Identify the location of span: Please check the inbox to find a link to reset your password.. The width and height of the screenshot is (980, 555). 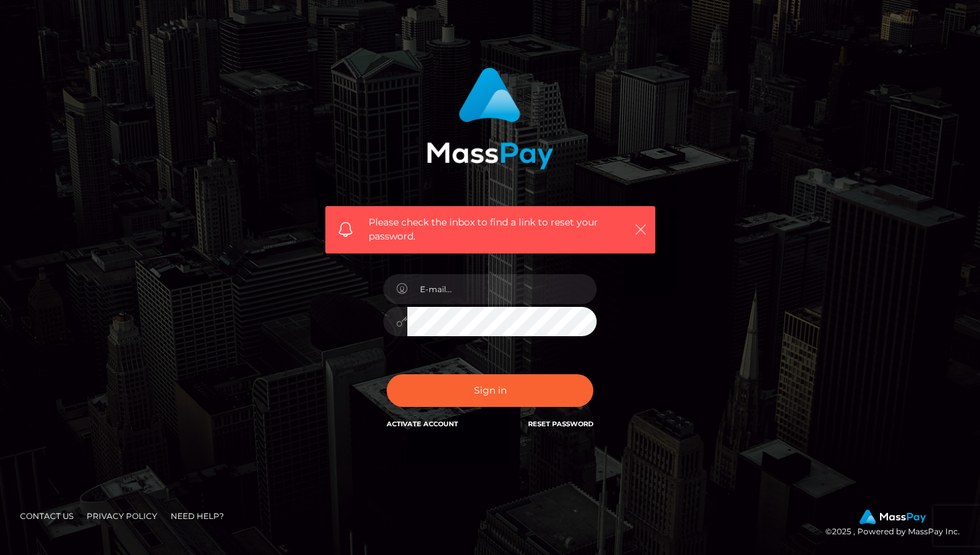
(490, 229).